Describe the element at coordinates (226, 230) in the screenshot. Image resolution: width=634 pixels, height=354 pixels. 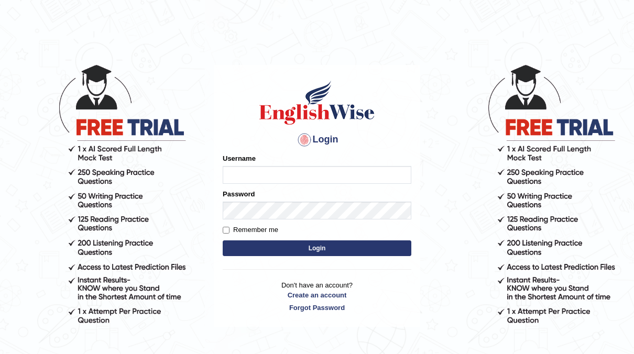
I see `input: Remember me` at that location.